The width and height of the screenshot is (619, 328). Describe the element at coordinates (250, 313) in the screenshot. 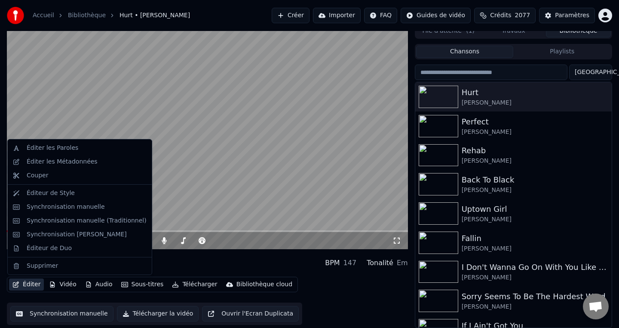

I see `button: Ouvrir l'Ecran Duplicata` at that location.